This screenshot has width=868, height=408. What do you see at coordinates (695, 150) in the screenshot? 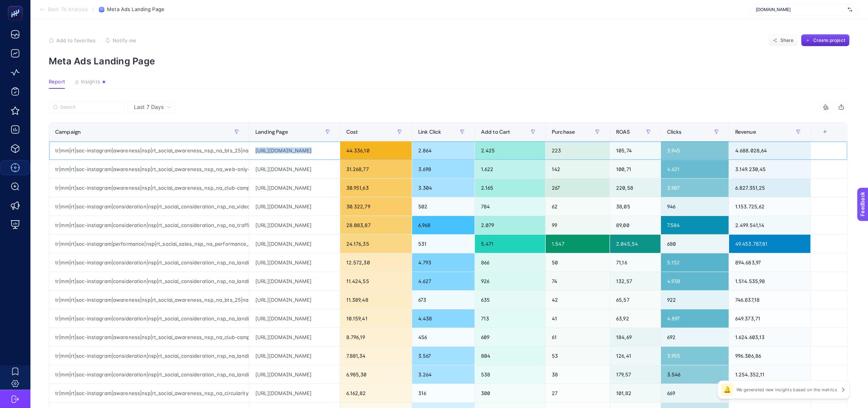
I see `div: 3.945` at bounding box center [695, 150].